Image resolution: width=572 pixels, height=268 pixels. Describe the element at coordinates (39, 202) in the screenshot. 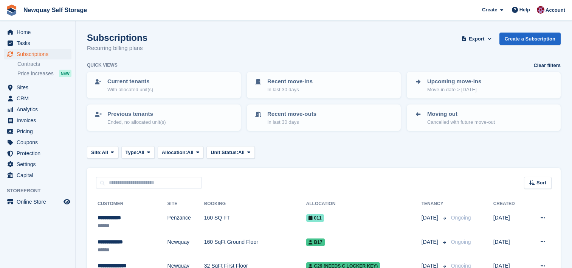

I see `span: Online Store` at that location.